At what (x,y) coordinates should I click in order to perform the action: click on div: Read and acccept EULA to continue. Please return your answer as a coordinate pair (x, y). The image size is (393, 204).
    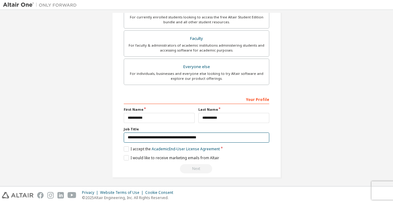
    Looking at the image, I should click on (197, 169).